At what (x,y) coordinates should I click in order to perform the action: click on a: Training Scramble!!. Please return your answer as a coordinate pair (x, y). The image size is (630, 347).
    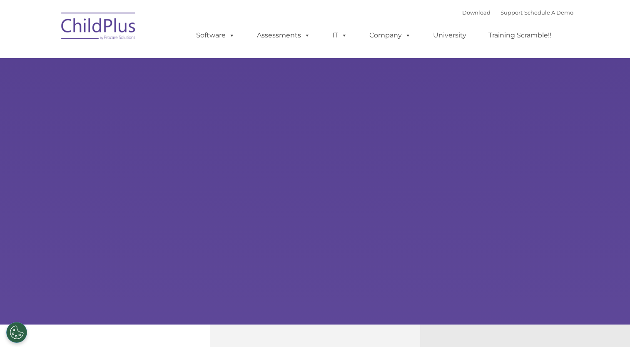
    Looking at the image, I should click on (520, 35).